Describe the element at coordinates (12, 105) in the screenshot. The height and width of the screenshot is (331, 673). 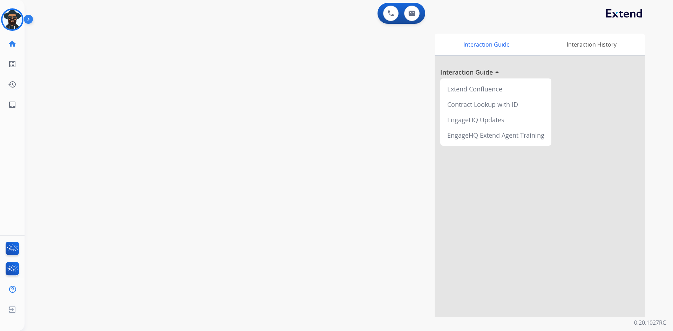
I see `mat-icon: inbox` at that location.